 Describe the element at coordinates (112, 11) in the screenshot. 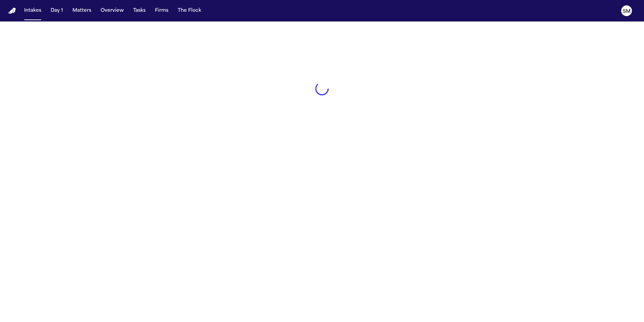

I see `button: Overview` at that location.